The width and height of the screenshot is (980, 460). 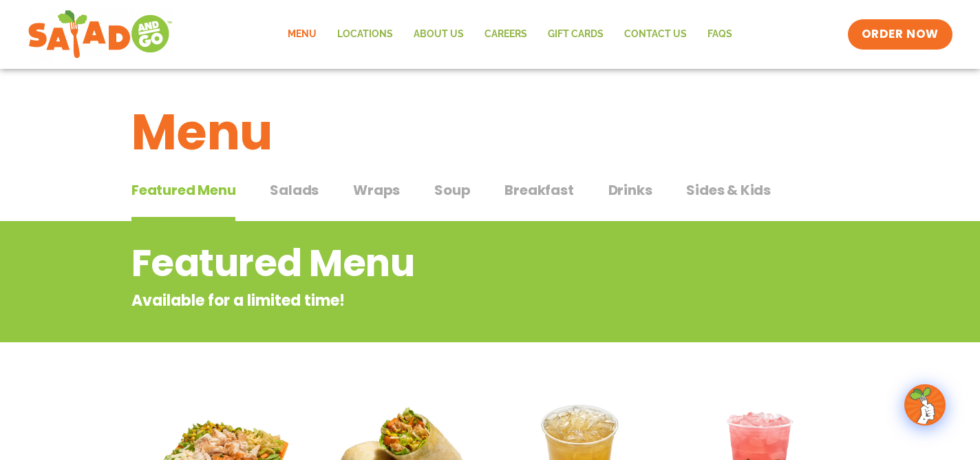 What do you see at coordinates (490, 198) in the screenshot?
I see `div: Tabbed content` at bounding box center [490, 198].